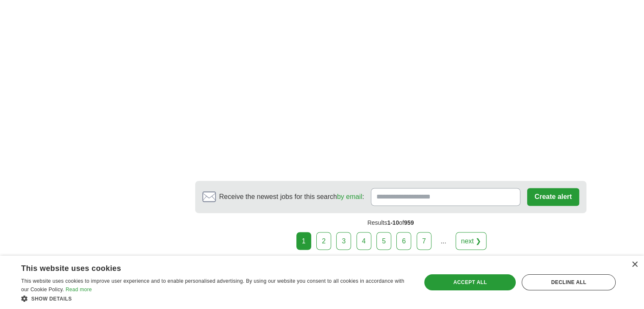 The image size is (644, 309). Describe the element at coordinates (79, 290) in the screenshot. I see `a: Read more, opens a new window` at that location.